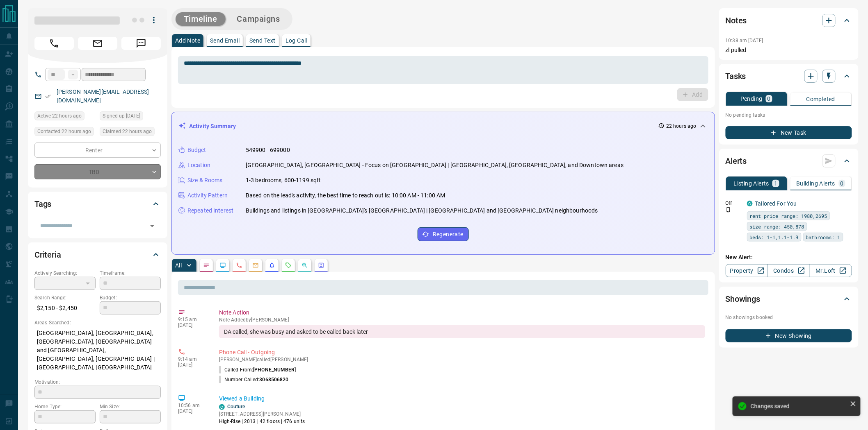 This screenshot has width=868, height=430. What do you see at coordinates (774, 237) in the screenshot?
I see `span: beds: 1-1,1.1-1.9` at bounding box center [774, 237].